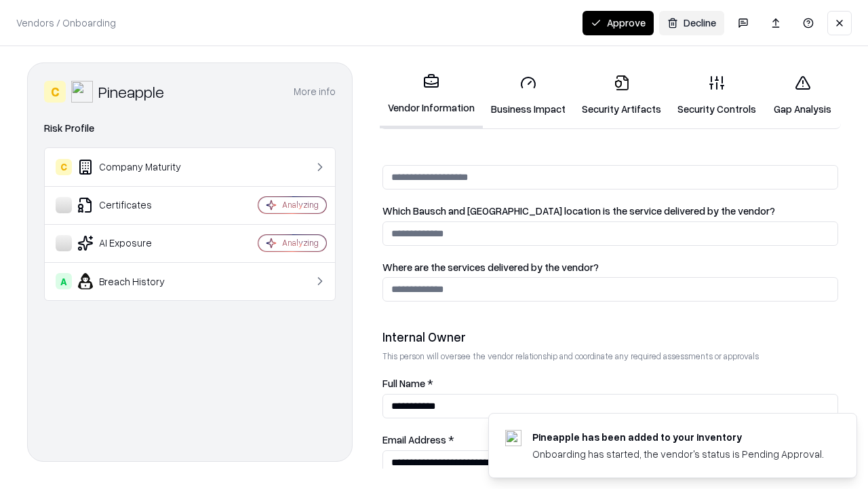  Describe the element at coordinates (137, 243) in the screenshot. I see `div: AI Exposure` at that location.